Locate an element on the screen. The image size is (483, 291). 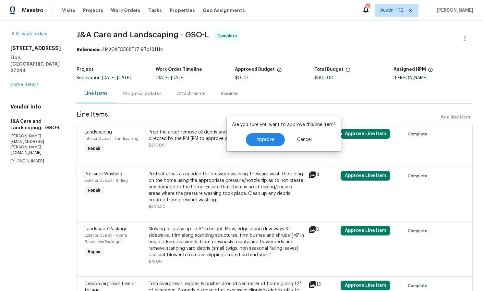
span: Properties is located at coordinates (182, 10).